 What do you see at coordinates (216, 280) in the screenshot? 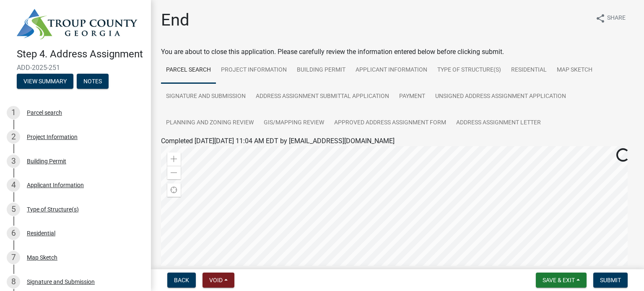
I see `span: Void` at bounding box center [216, 280].